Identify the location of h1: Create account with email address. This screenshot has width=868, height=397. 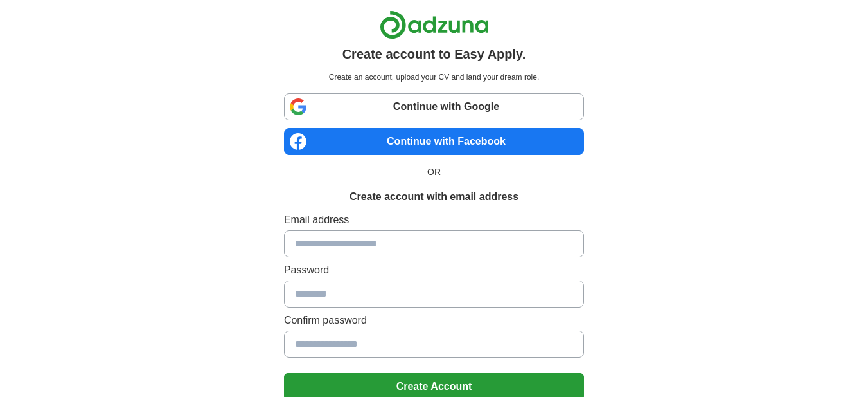
(434, 197).